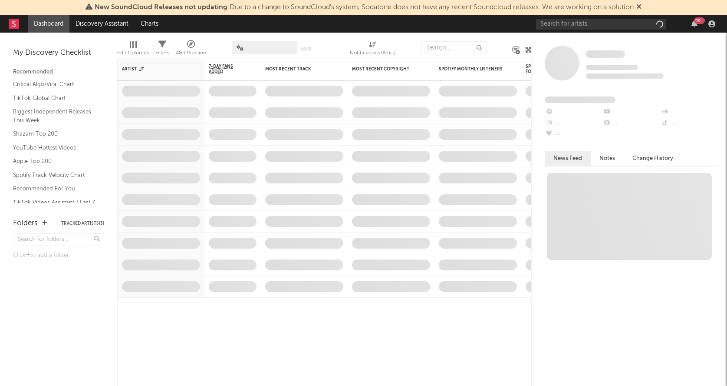 This screenshot has width=727, height=386. Describe the element at coordinates (607, 158) in the screenshot. I see `button: Notes` at that location.